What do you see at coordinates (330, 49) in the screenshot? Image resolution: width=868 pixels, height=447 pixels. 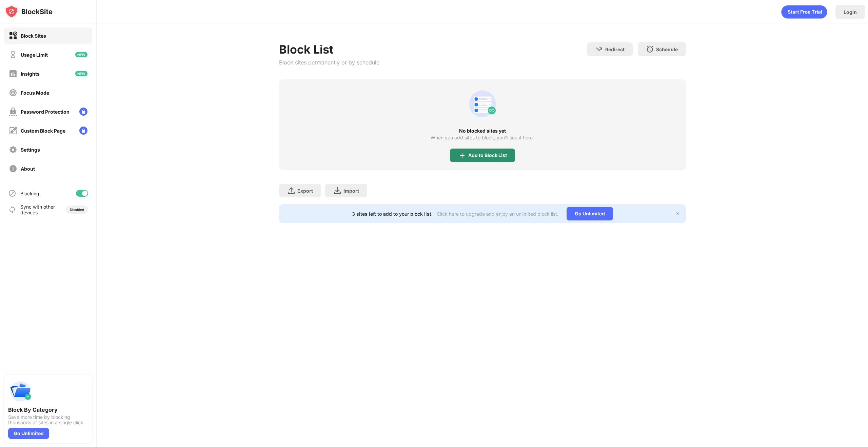 I see `div: Block List` at bounding box center [330, 49].